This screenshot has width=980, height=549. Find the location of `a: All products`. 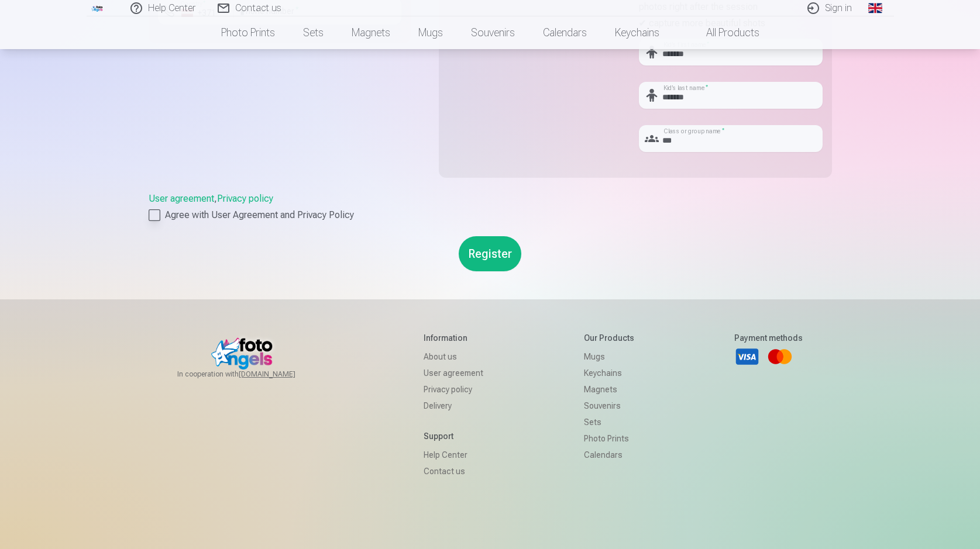

a: All products is located at coordinates (724, 33).